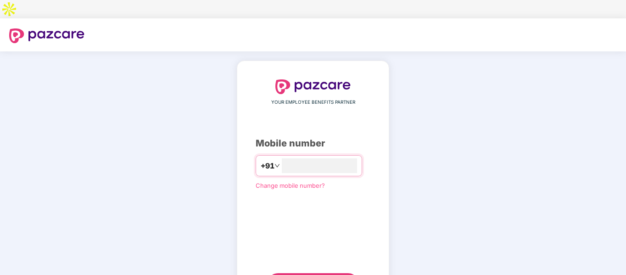  What do you see at coordinates (277, 166) in the screenshot?
I see `span: down` at bounding box center [277, 166].